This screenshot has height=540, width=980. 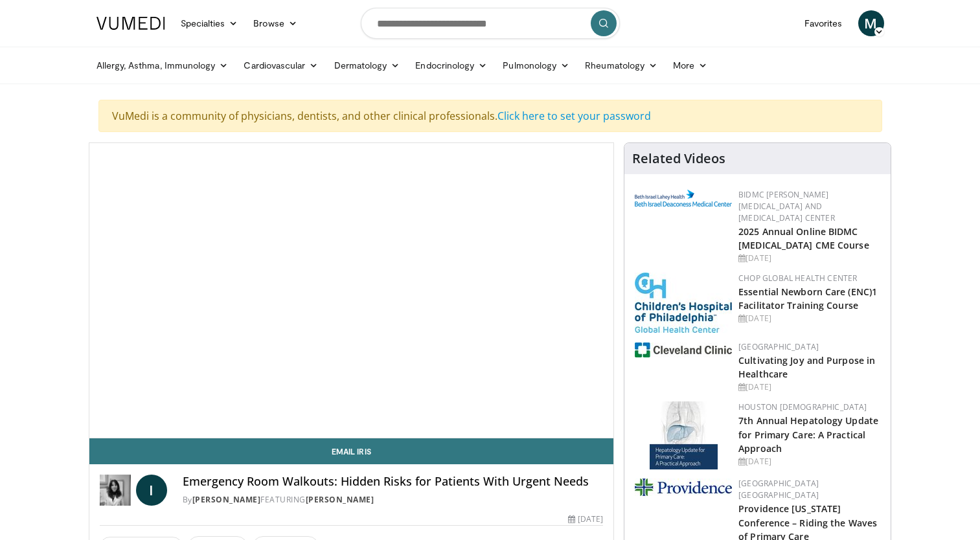 What do you see at coordinates (690, 66) in the screenshot?
I see `a: More` at bounding box center [690, 66].